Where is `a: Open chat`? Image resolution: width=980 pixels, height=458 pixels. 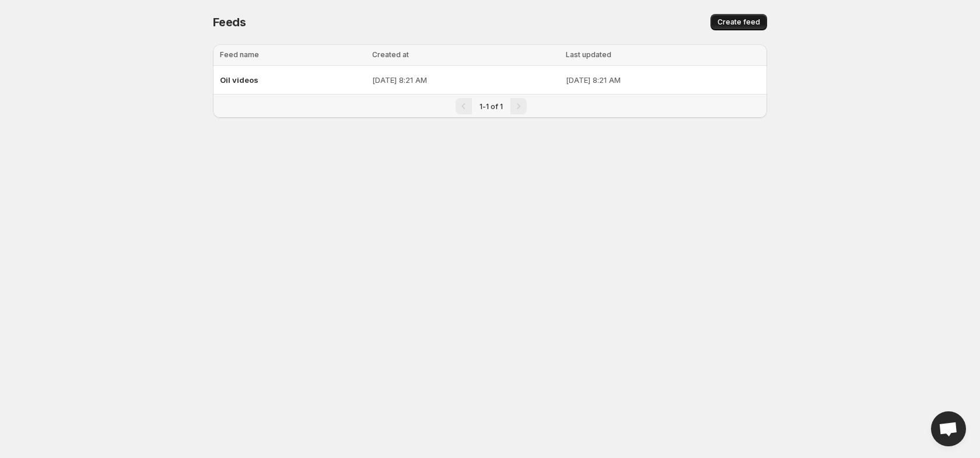
a: Open chat is located at coordinates (948, 429).